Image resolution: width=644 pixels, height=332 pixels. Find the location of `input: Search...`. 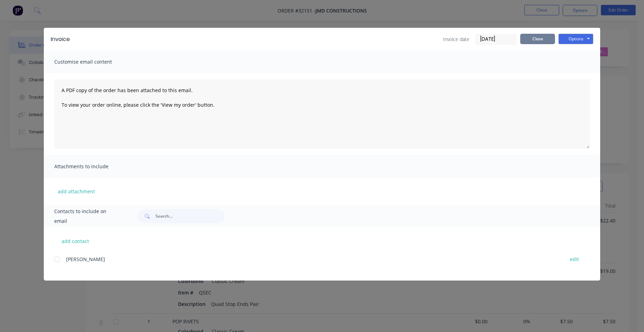

input: Search... is located at coordinates (190, 216).